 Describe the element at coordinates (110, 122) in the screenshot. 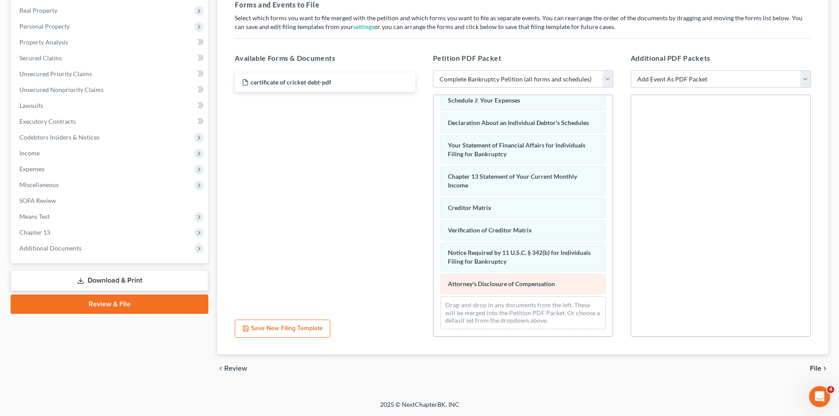

I see `a: Executory Contracts` at that location.